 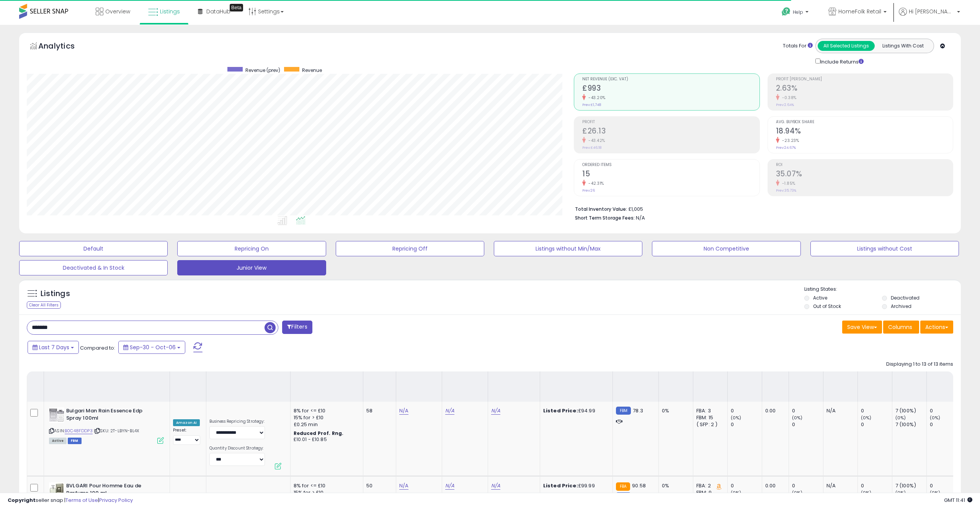 What do you see at coordinates (788, 98) in the screenshot?
I see `small: -0.38%` at bounding box center [788, 98].